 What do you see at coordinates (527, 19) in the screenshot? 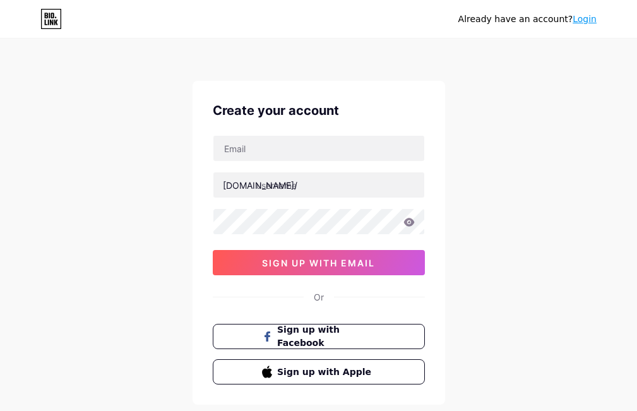
I see `div: Already have an account?` at bounding box center [527, 19].